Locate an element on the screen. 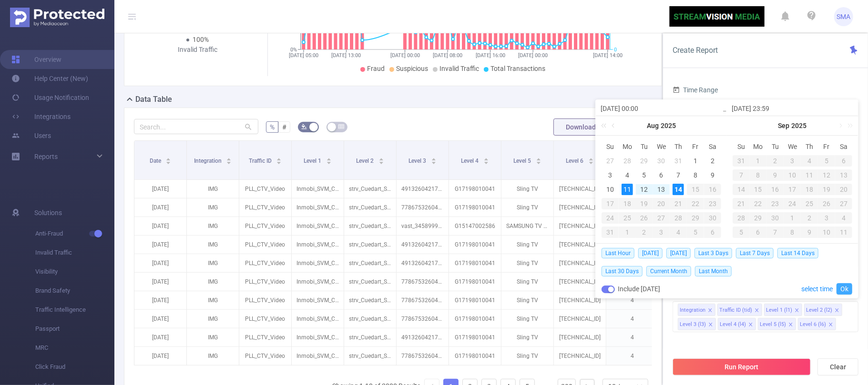  a: Usage Notification is located at coordinates (50, 97).